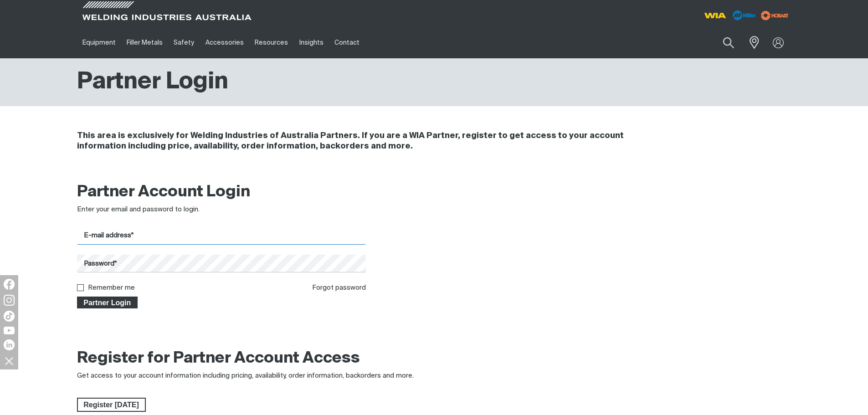 This screenshot has height=415, width=868. I want to click on a: Register Today, so click(111, 405).